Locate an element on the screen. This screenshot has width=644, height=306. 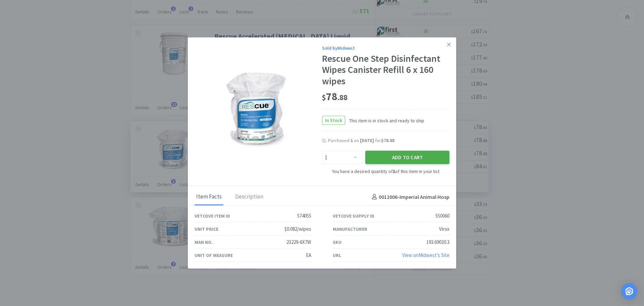
img: 5f93b13ee5504f30a31019fe87026807_550060.jpeg is located at coordinates (259, 109).